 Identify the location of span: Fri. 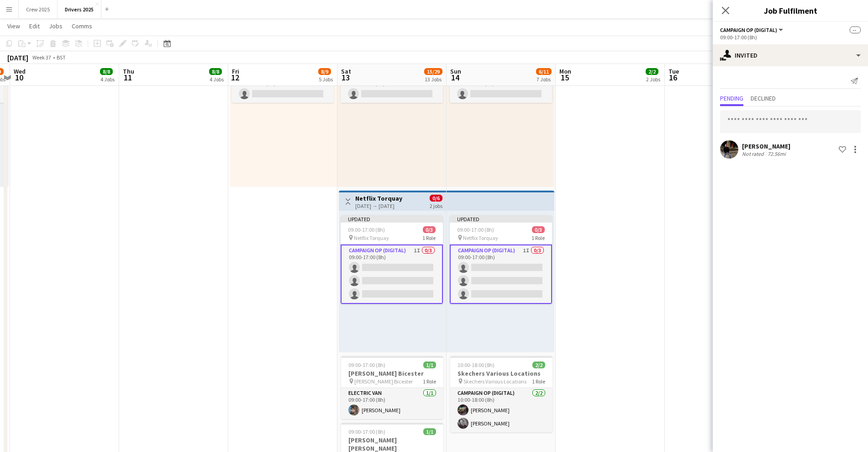
(236, 71).